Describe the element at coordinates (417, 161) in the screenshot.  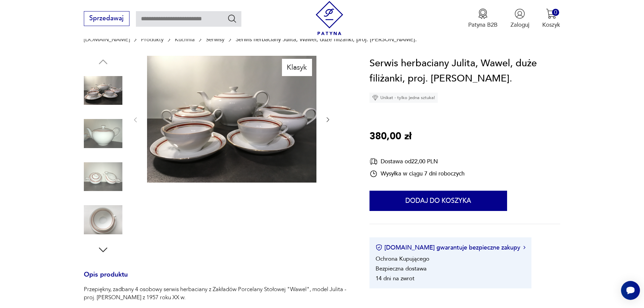
I see `div: Dostawa od 22,00 PLN` at that location.